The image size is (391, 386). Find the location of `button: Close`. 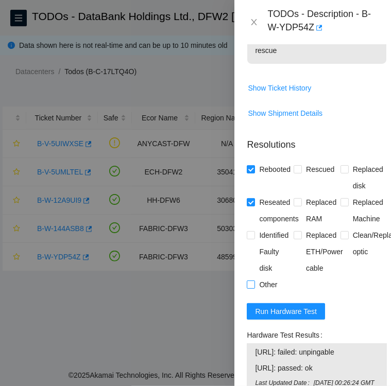

button: Close is located at coordinates (254, 22).